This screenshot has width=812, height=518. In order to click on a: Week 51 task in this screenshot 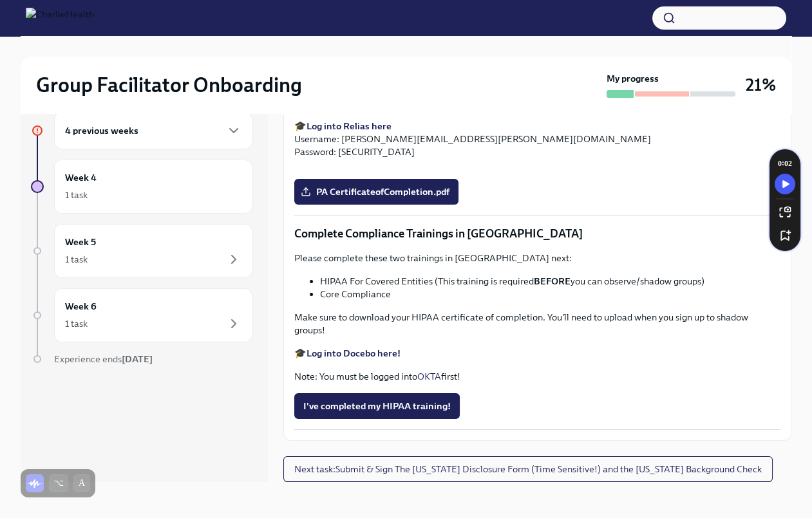, I will do `click(142, 251)`.